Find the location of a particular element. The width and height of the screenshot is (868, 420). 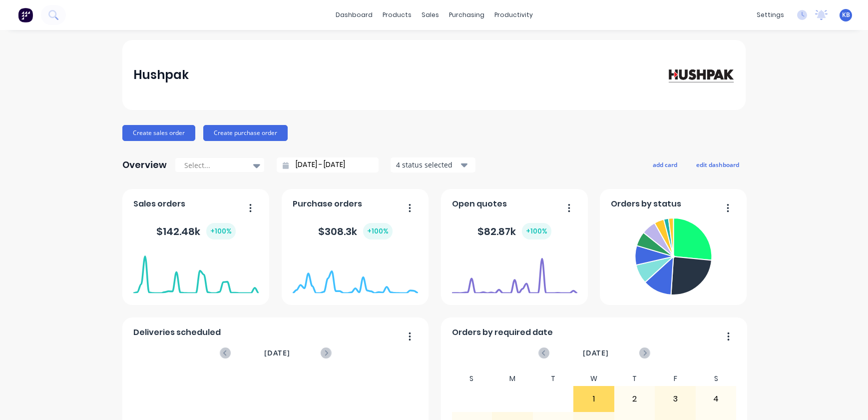

img: Factory is located at coordinates (25, 15).